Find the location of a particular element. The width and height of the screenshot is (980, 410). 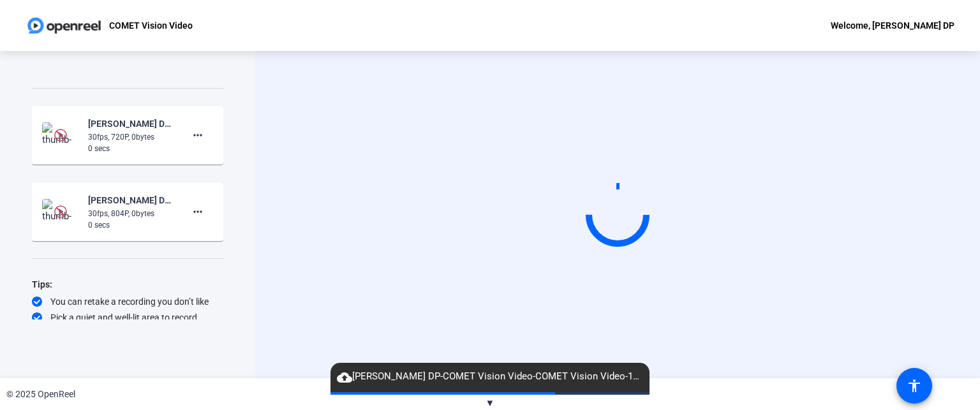

div: © 2025 OpenReel is located at coordinates (41, 394).